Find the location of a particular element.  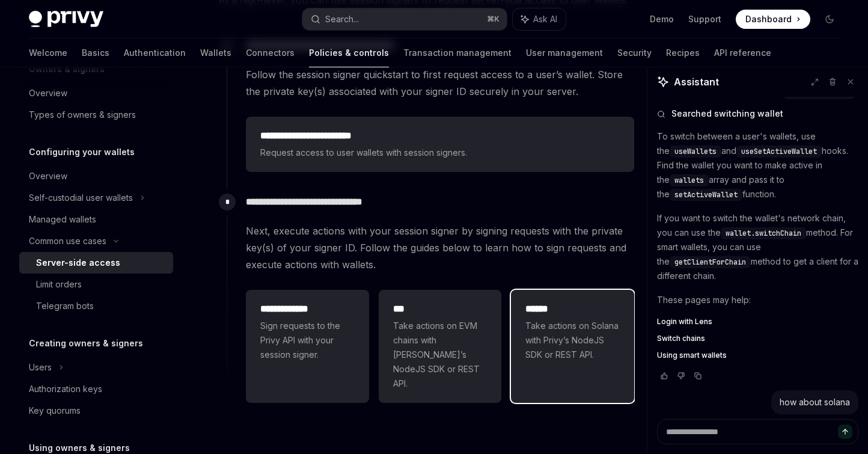

a: Key quorums is located at coordinates (96, 411).